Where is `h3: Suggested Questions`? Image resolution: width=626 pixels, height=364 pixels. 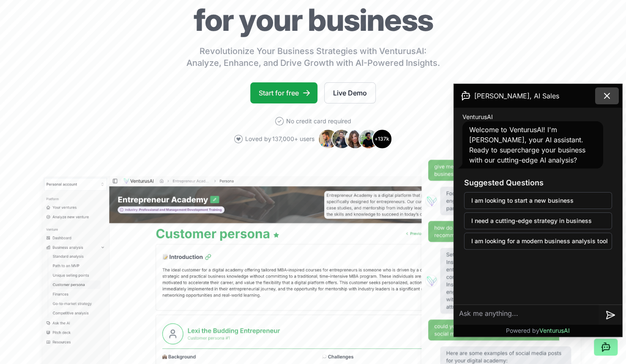 h3: Suggested Questions is located at coordinates (538, 183).